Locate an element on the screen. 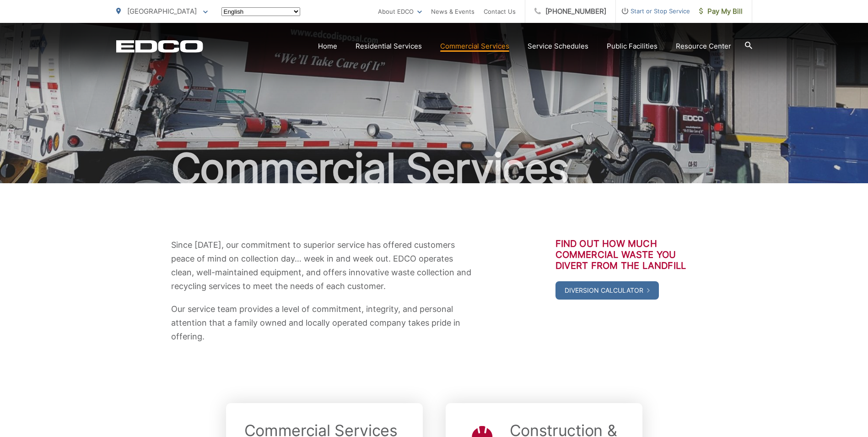  a: Residential Services is located at coordinates (388, 46).